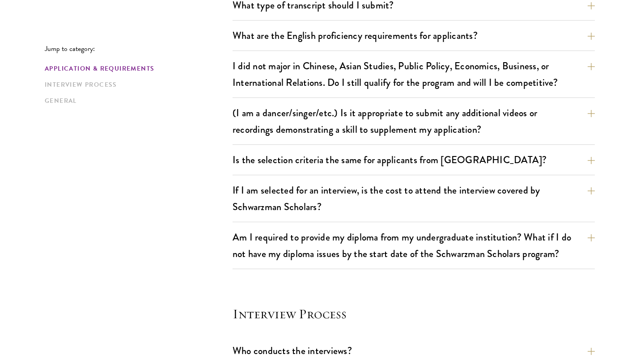 The height and width of the screenshot is (363, 644). What do you see at coordinates (136, 85) in the screenshot?
I see `a: Interview Process` at bounding box center [136, 85].